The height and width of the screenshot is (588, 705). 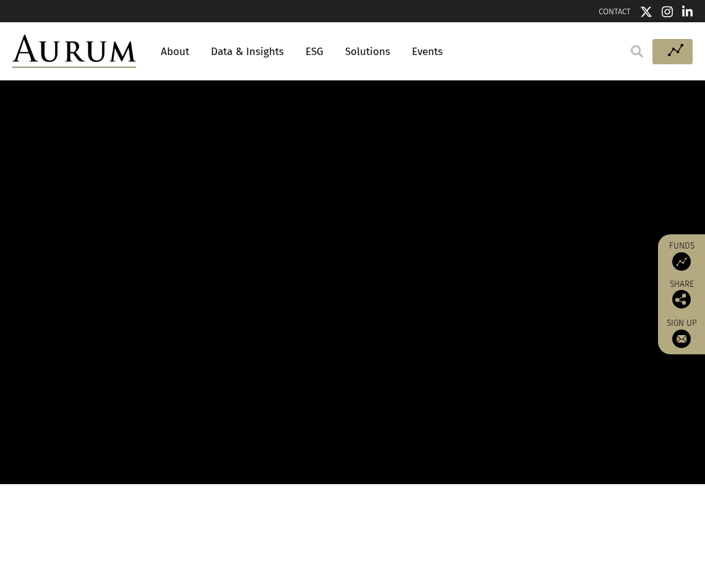 I want to click on a: ESG, so click(x=314, y=51).